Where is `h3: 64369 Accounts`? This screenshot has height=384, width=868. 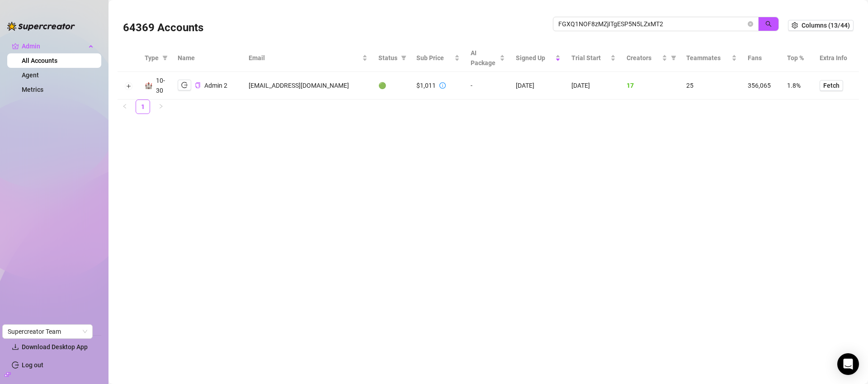 h3: 64369 Accounts is located at coordinates (163, 28).